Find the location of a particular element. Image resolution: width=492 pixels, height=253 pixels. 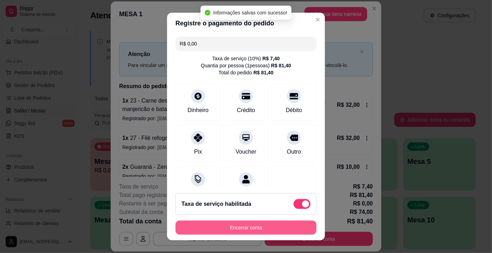

div: Débito is located at coordinates (294, 110).